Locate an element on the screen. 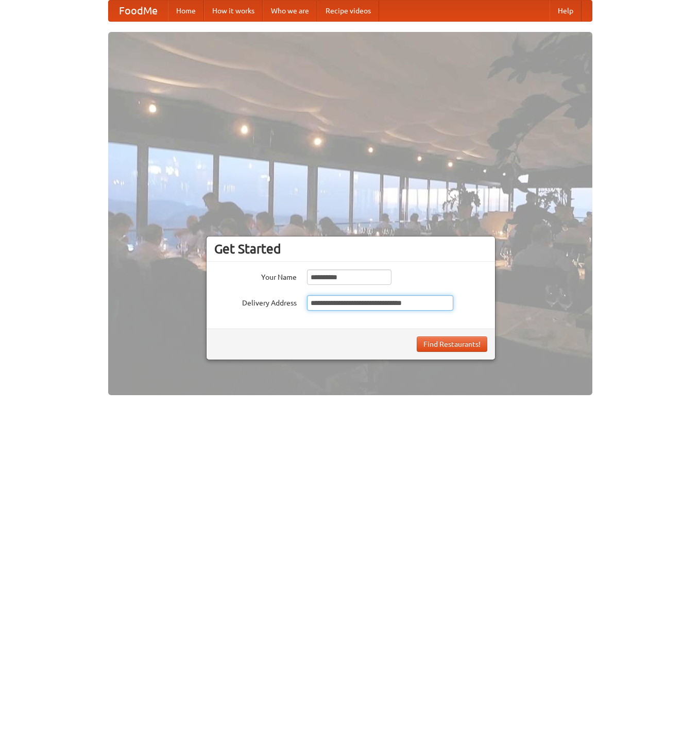 This screenshot has width=700, height=729. a: Help is located at coordinates (566, 11).